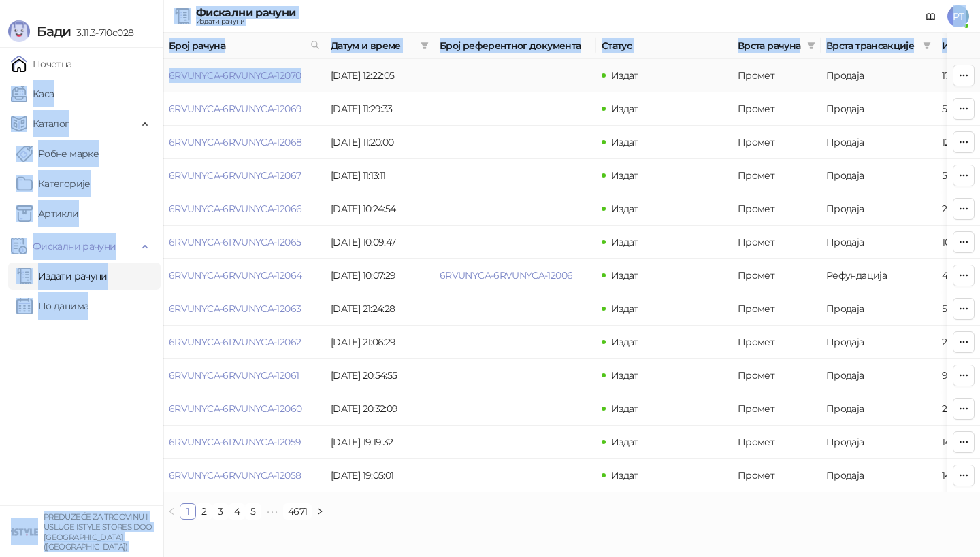 This screenshot has height=557, width=980. What do you see at coordinates (235, 109) in the screenshot?
I see `a: 6RVUNYCA-6RVUNYCA-12069` at bounding box center [235, 109].